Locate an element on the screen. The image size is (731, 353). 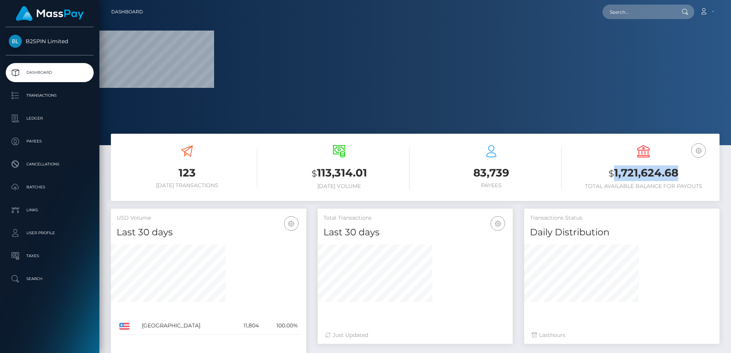
p: Cancellations is located at coordinates (50, 164).